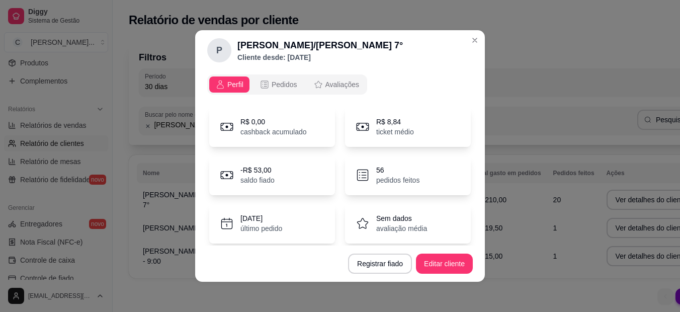 This screenshot has height=312, width=680. I want to click on p: avaliação média, so click(401, 228).